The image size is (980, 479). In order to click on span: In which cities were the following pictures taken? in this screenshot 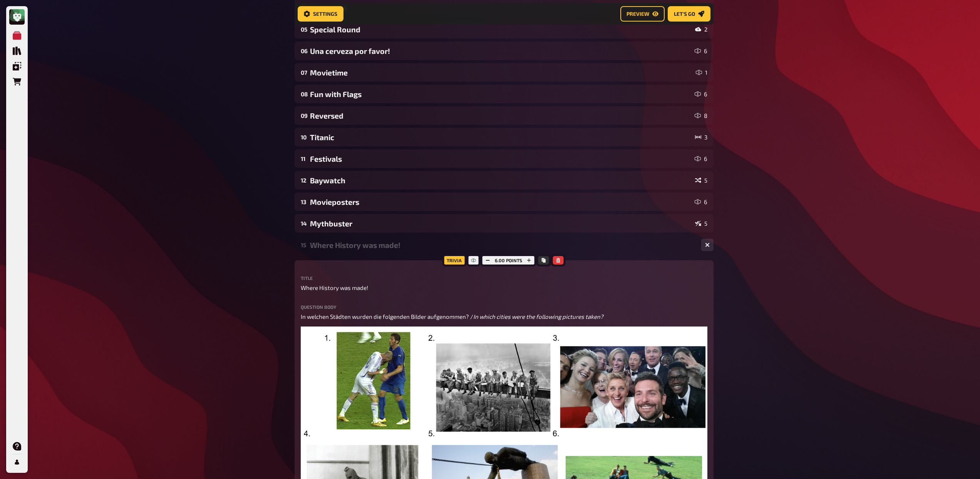, I will do `click(539, 317)`.